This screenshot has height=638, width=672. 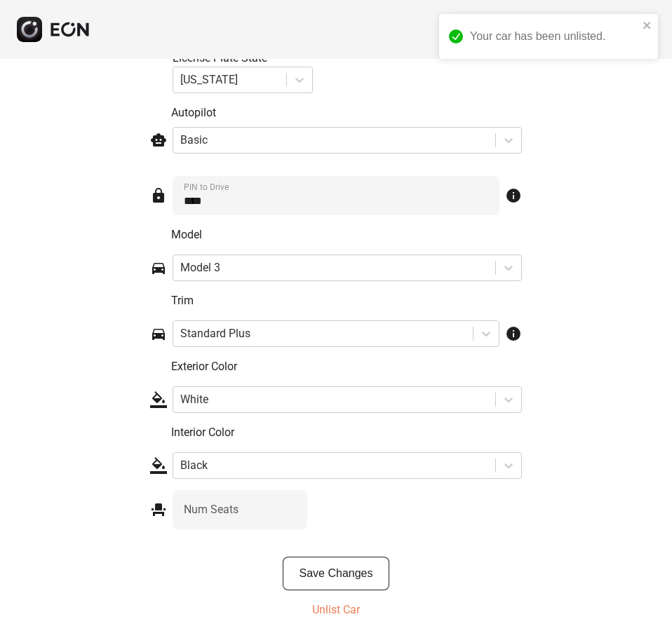 I want to click on span: smart_toy, so click(x=158, y=140).